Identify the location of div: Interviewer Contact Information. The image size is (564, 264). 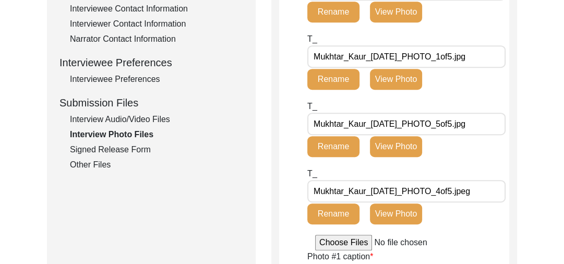
(157, 24).